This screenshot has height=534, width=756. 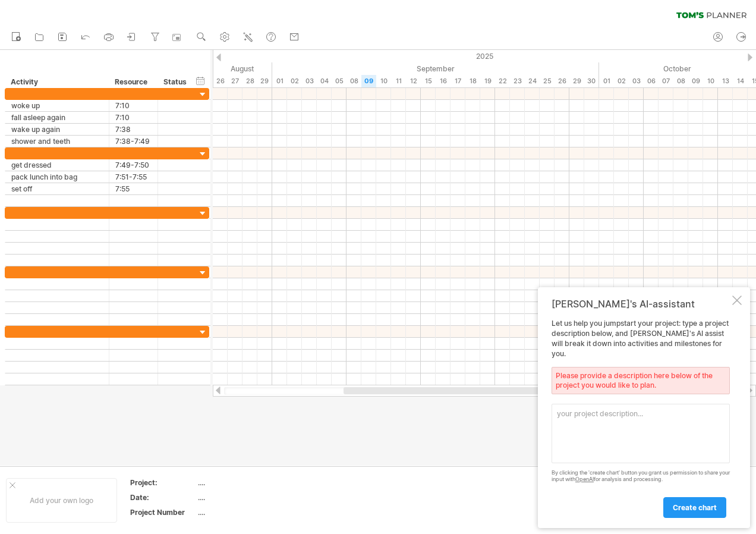 What do you see at coordinates (57, 177) in the screenshot?
I see `div: pack lunch into bag` at bounding box center [57, 177].